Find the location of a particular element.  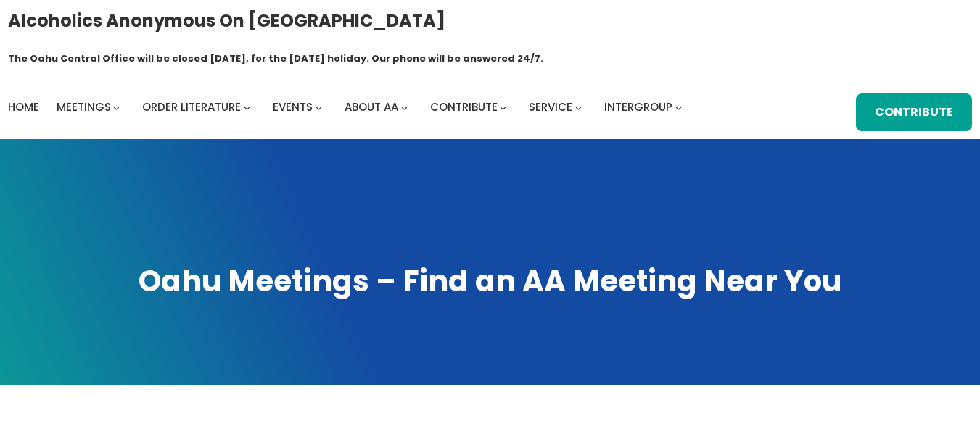

button: Service submenu is located at coordinates (578, 108).